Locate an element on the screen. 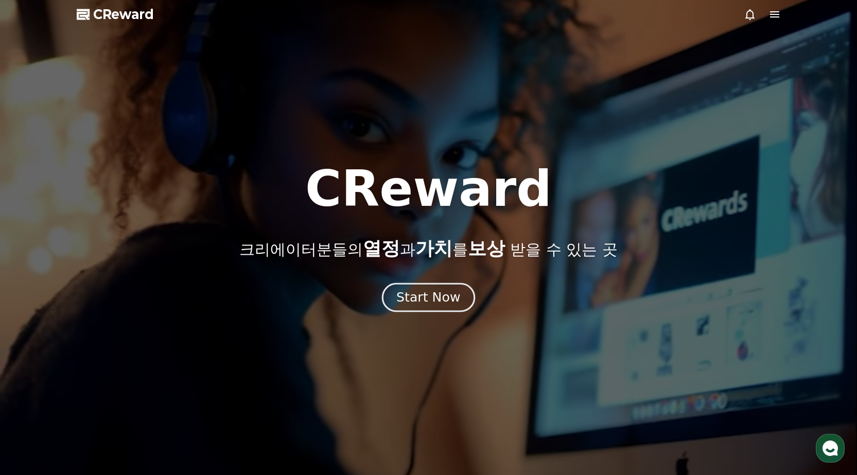 This screenshot has width=857, height=475. a: 설정 is located at coordinates (165, 339).